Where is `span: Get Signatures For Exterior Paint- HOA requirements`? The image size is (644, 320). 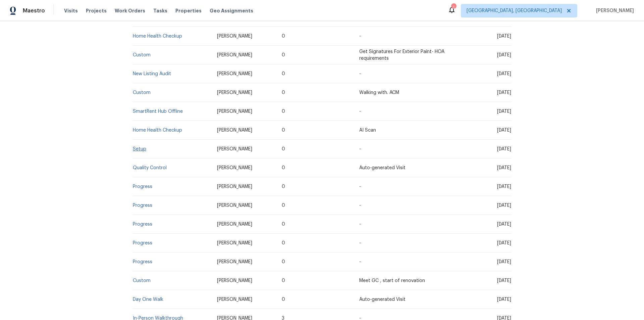
span: Get Signatures For Exterior Paint- HOA requirements is located at coordinates (402, 55).